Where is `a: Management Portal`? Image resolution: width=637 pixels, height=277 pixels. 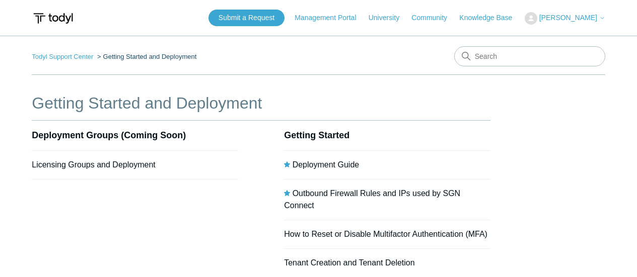
a: Management Portal is located at coordinates (330, 18).